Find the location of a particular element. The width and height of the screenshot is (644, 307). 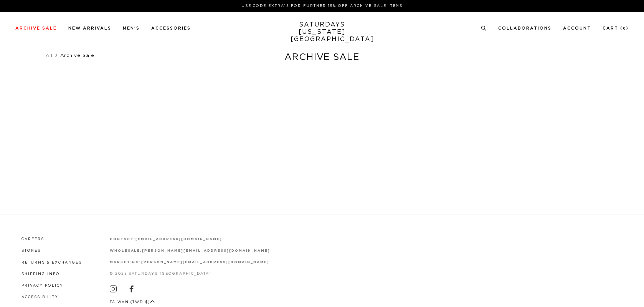

a: Privacy Policy is located at coordinates (42, 285).